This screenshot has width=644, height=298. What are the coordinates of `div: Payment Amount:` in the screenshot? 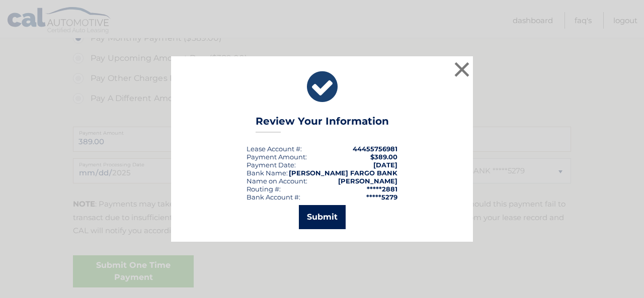 It's located at (277, 157).